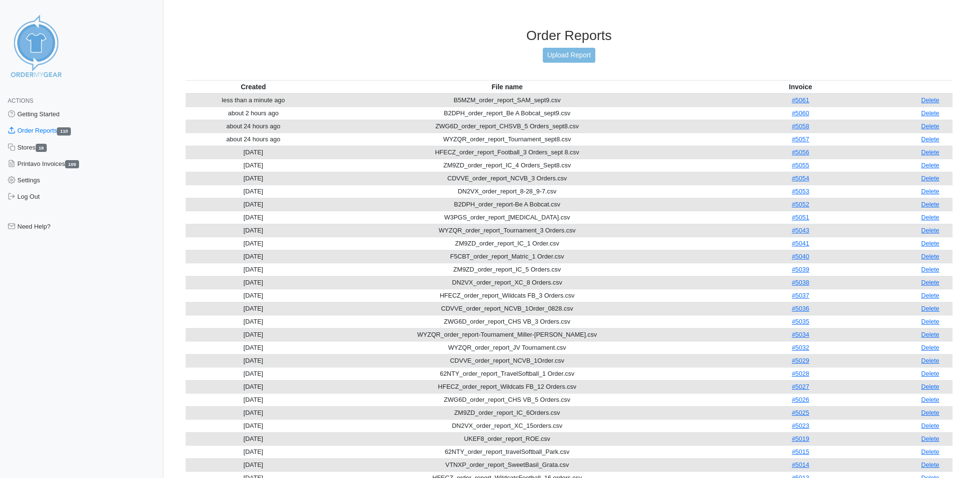 This screenshot has height=478, width=980. What do you see at coordinates (507, 295) in the screenshot?
I see `td: HFECZ_order_report_Wildcats FB_3 Orders.csv` at bounding box center [507, 295].